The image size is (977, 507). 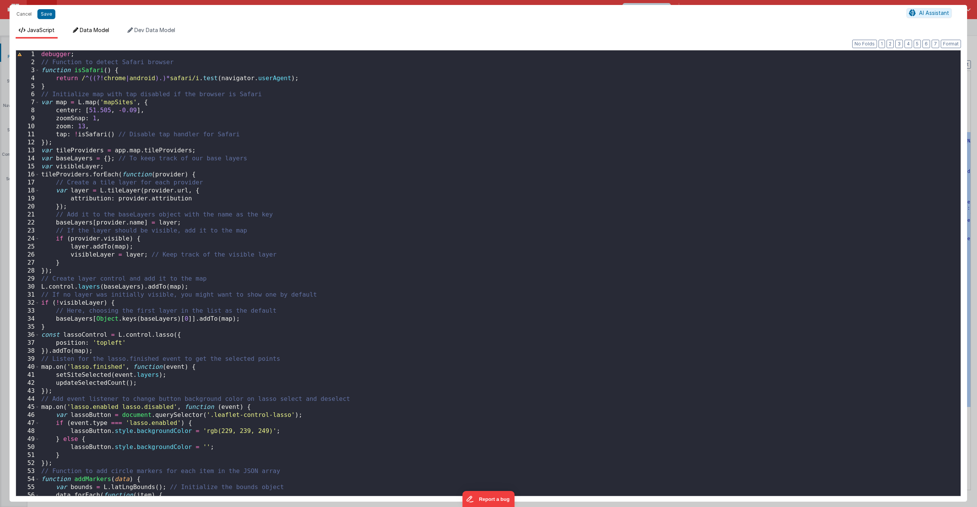 I want to click on div: 12, so click(x=28, y=142).